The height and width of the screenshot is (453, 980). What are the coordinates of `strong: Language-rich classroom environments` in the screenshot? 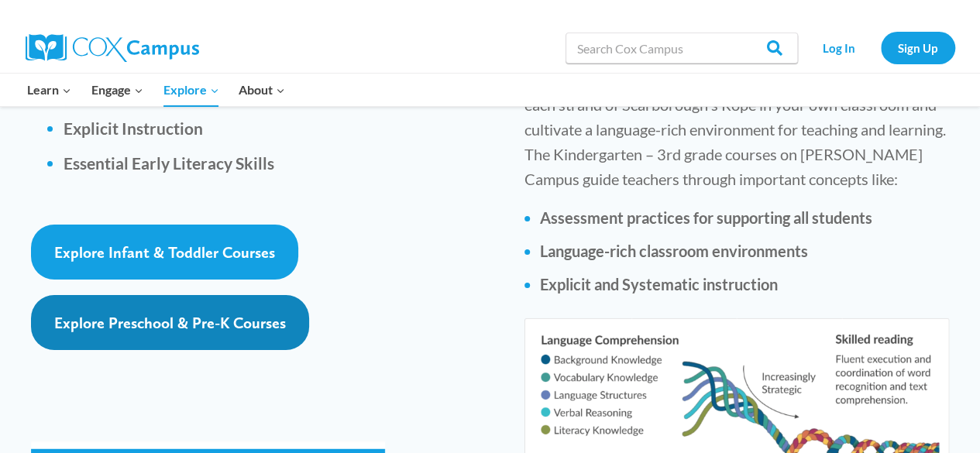 It's located at (674, 251).